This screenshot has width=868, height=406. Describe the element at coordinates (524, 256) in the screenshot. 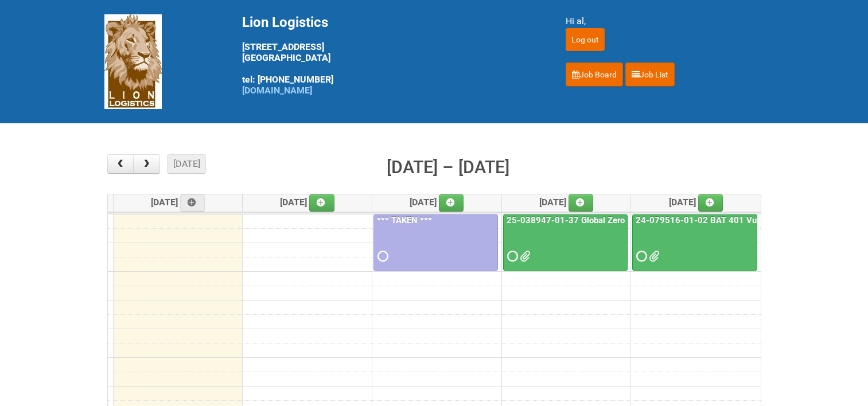

I see `span: Green Tea Yuzu.pdf Green Tea Jasmine Honey.pdf 25-038947-01-37 Global Zero Sugar Tea Test - LPF.x...` at that location.